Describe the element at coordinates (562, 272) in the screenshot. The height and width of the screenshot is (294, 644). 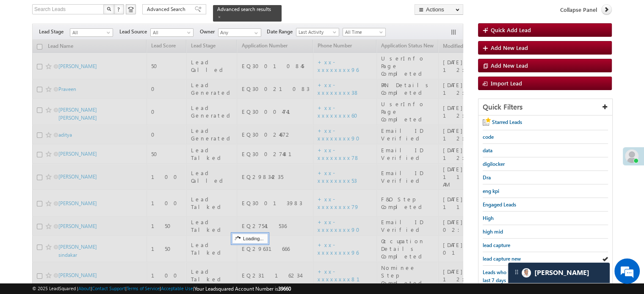
I see `span: Carter` at that location.